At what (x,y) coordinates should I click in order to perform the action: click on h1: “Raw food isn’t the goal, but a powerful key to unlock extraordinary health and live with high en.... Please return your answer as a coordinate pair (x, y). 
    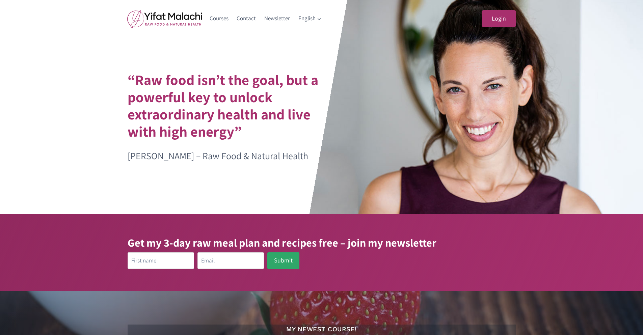
    Looking at the image, I should click on (232, 106).